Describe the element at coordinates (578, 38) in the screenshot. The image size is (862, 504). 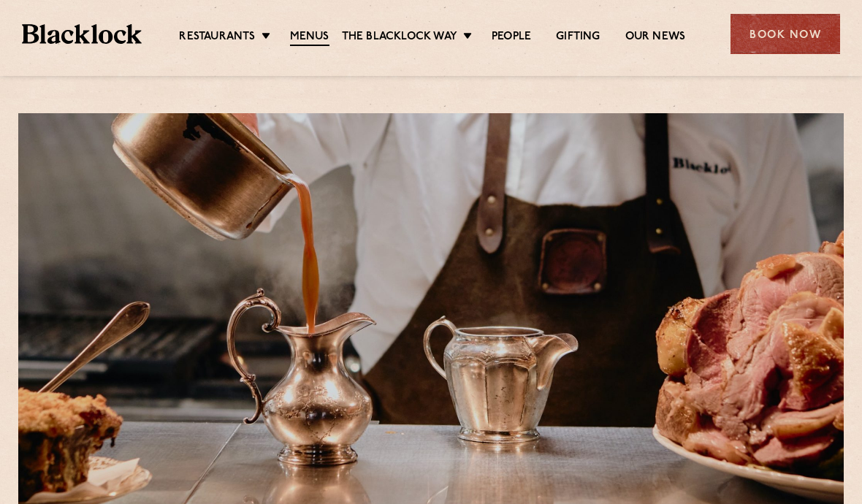
I see `a: Gifting` at that location.